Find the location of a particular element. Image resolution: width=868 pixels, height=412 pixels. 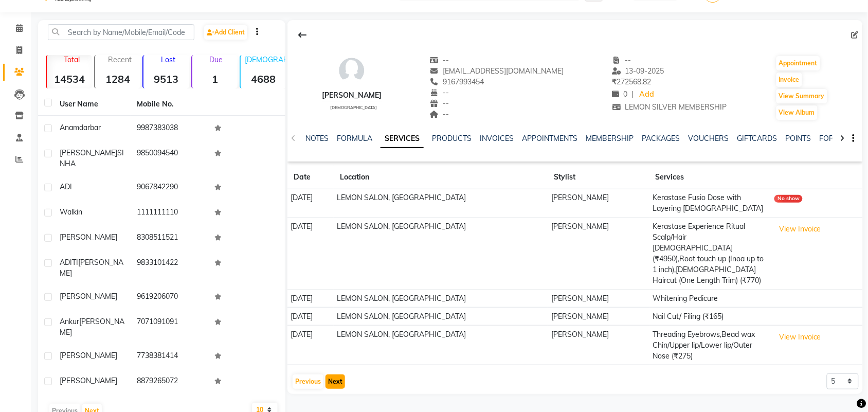

td: Threading Eyebrows,Bead wax Chin/Upper lip/Lower lip/Outer Nose (₹275) is located at coordinates (711, 345).